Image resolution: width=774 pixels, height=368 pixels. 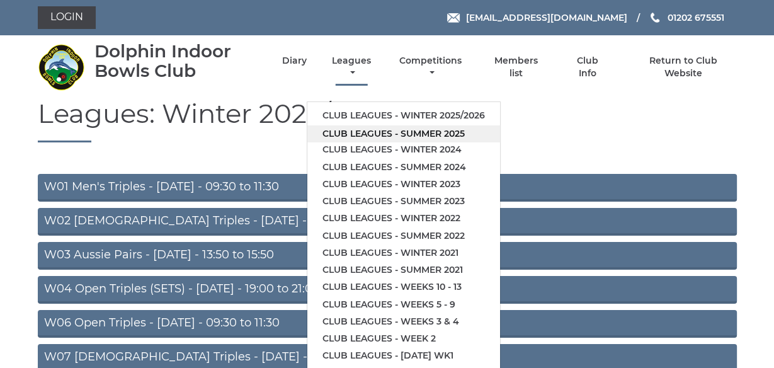 I want to click on a: Club leagues - Weeks 3 & 4, so click(x=404, y=321).